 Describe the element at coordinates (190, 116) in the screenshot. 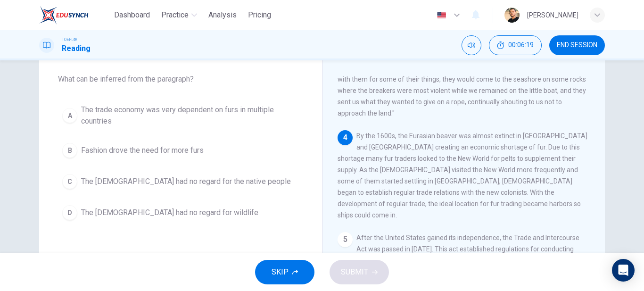

I see `span: The trade economy was very dependent on furs in multiple countries` at that location.